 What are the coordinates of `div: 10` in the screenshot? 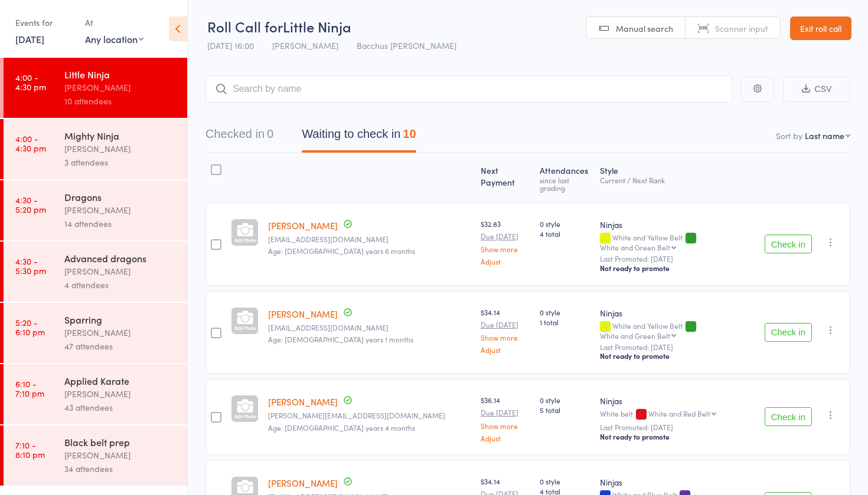 It's located at (409, 134).